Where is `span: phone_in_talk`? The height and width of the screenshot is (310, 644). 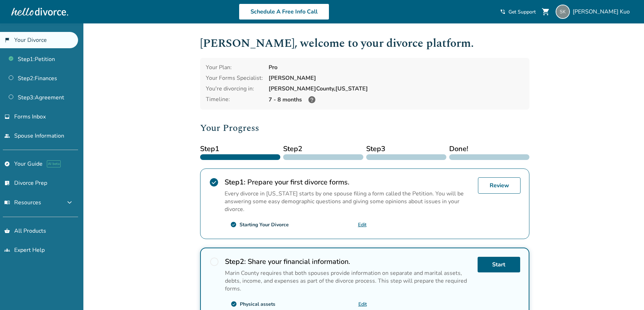 span: phone_in_talk is located at coordinates (503, 12).